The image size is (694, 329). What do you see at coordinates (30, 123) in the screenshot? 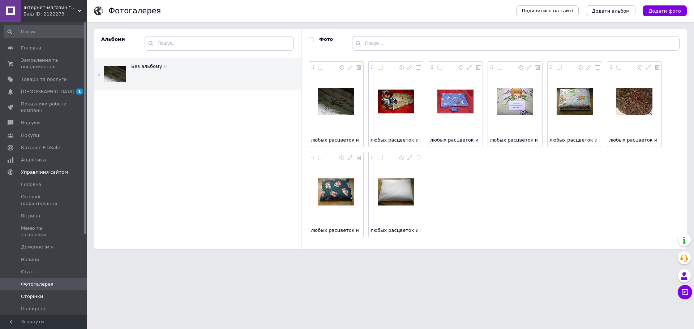
I see `span: Відгуки` at bounding box center [30, 123].